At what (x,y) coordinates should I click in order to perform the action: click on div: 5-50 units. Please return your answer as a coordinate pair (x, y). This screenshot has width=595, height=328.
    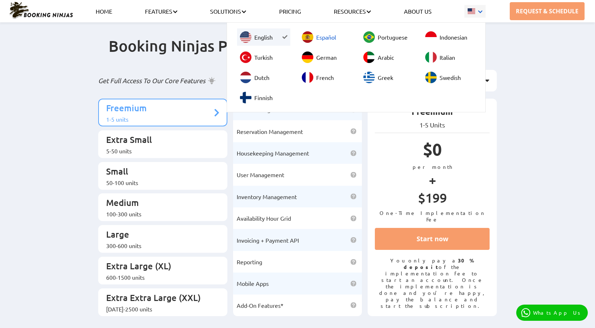
    Looking at the image, I should click on (159, 151).